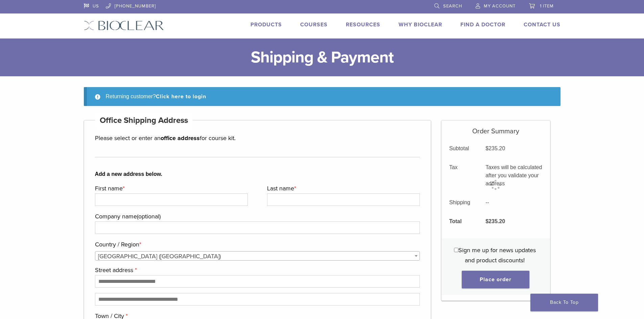 The width and height of the screenshot is (644, 319). Describe the element at coordinates (257, 245) in the screenshot. I see `label: Country / Region` at that location.